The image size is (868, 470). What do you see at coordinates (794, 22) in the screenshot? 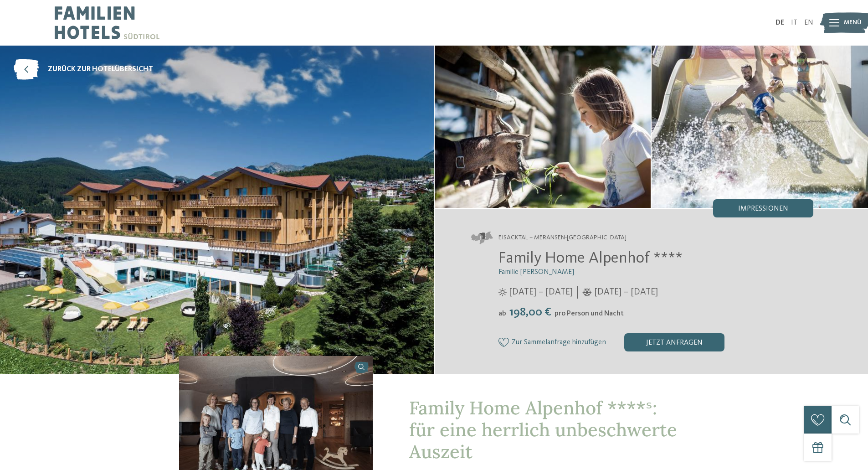
I see `a: IT` at bounding box center [794, 22].